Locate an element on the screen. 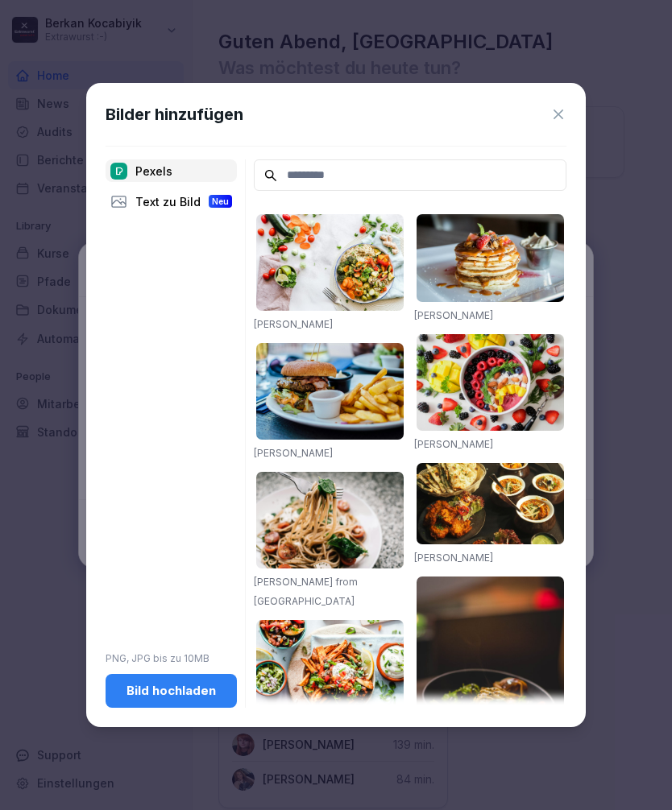 This screenshot has width=672, height=810. h1: Bilder hinzufügen is located at coordinates (174, 114).